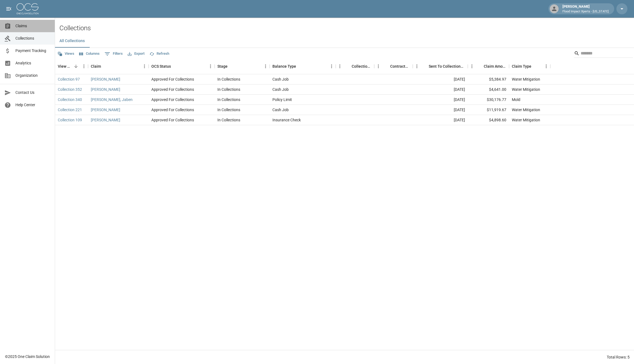  I want to click on div: $5,384.97, so click(488, 79).